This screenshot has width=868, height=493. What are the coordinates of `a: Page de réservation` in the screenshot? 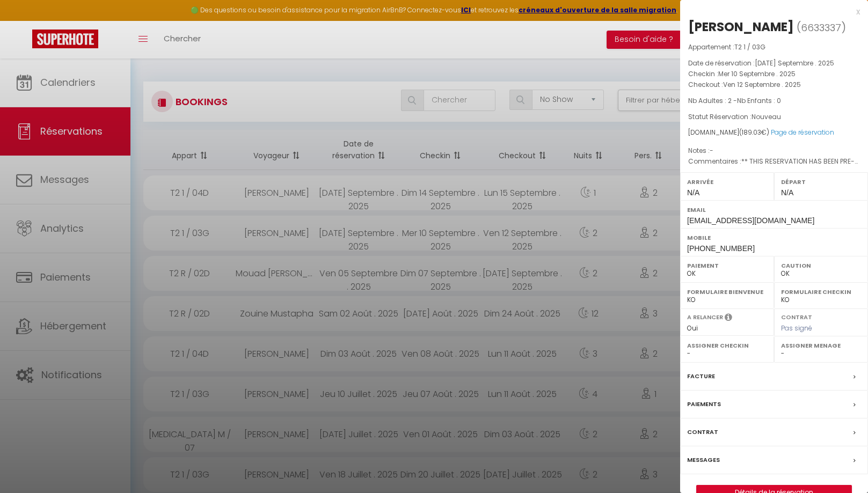 It's located at (803, 132).